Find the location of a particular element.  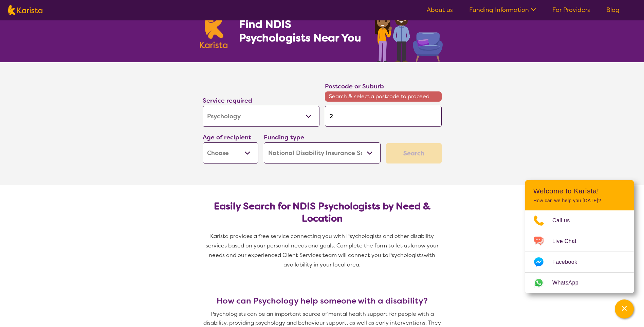

a: About us is located at coordinates (440, 10).